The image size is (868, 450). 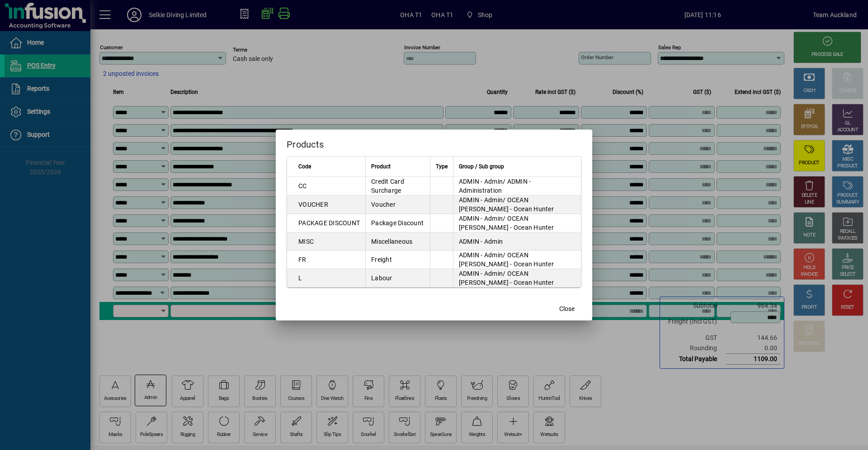 What do you see at coordinates (566, 309) in the screenshot?
I see `span: Close` at bounding box center [566, 309].